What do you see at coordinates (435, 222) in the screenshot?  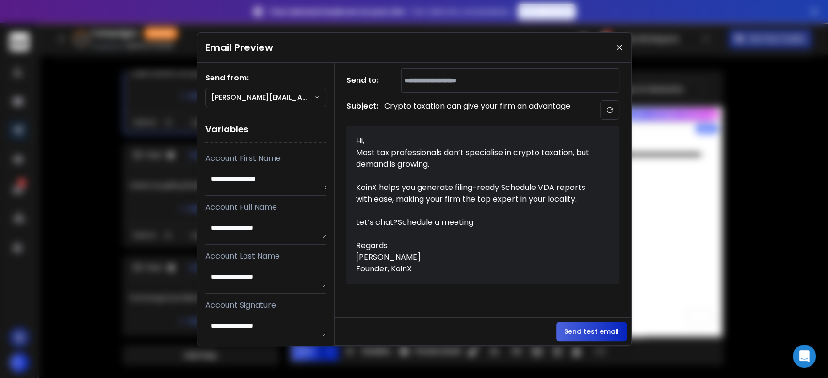 I see `a: Schedule a meeting` at bounding box center [435, 222].